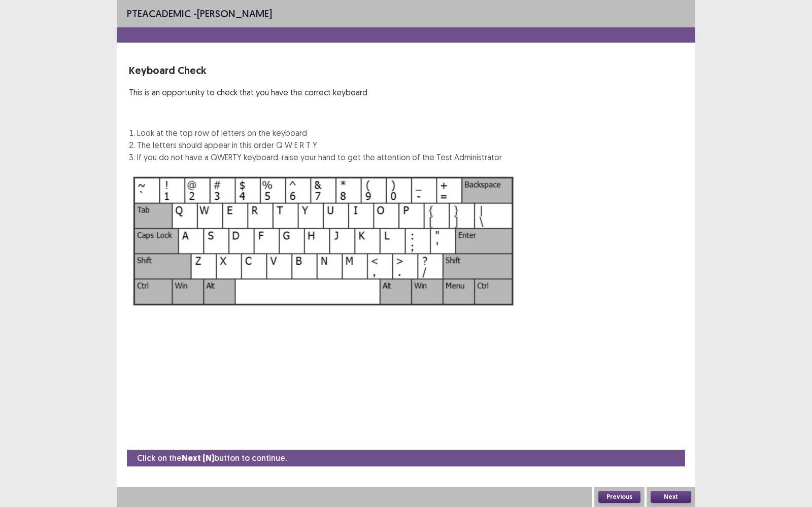  Describe the element at coordinates (315, 92) in the screenshot. I see `p: This is an opportunity to check that you have the correct keyboard` at that location.